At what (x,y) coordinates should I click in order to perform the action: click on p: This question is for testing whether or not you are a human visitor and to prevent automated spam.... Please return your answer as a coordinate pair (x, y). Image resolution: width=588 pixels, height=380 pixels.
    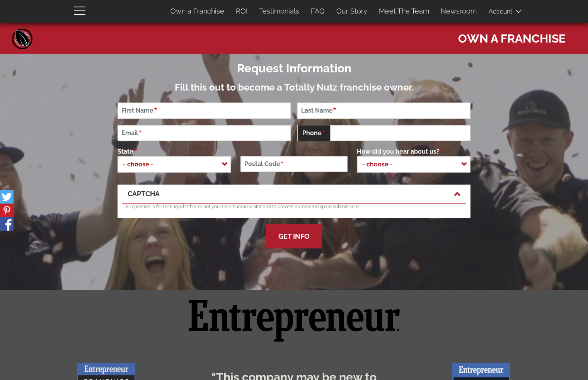
    Looking at the image, I should click on (294, 207).